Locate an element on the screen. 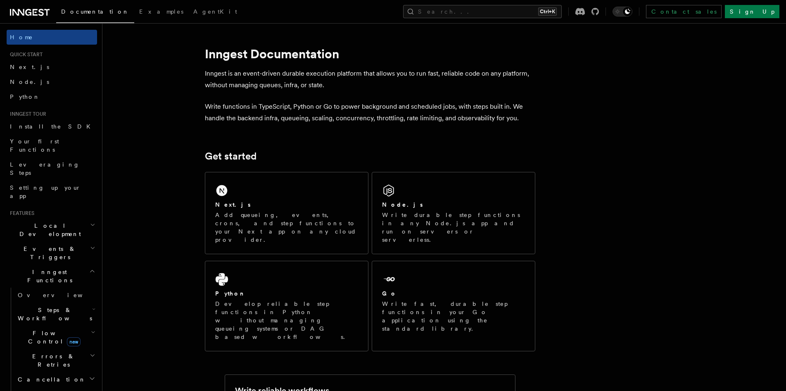  a: Next.jsAdd queueing, events, crons, and step functions to your Next app on any cloud provider. is located at coordinates (287, 213).